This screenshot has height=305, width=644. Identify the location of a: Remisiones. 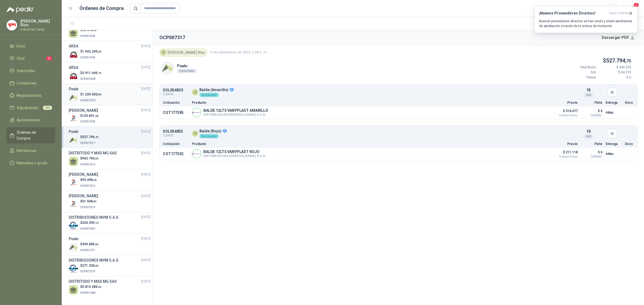
(31, 150).